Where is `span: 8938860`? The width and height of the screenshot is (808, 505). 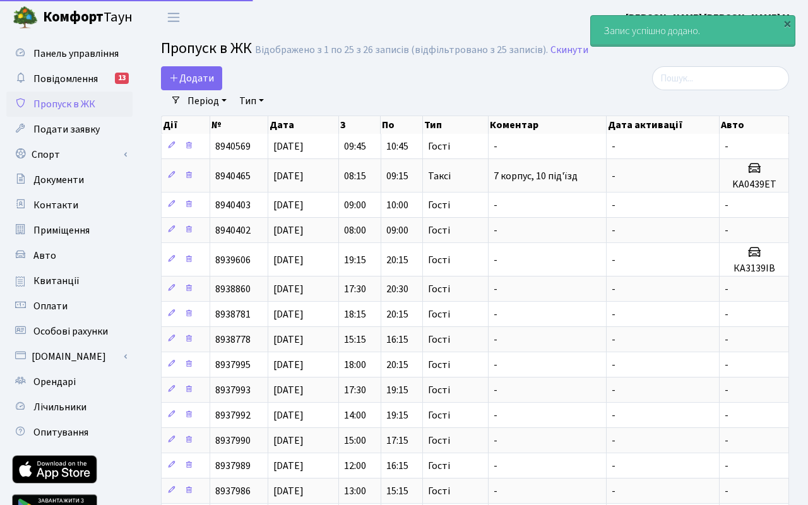
span: 8938860 is located at coordinates (233, 289).